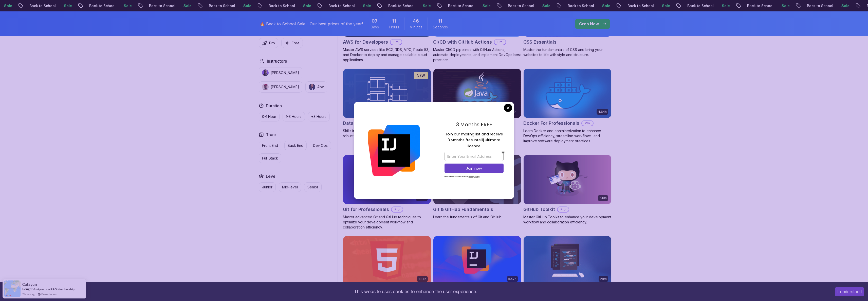  What do you see at coordinates (365, 42) in the screenshot?
I see `h2: AWS for Developers` at bounding box center [365, 42].